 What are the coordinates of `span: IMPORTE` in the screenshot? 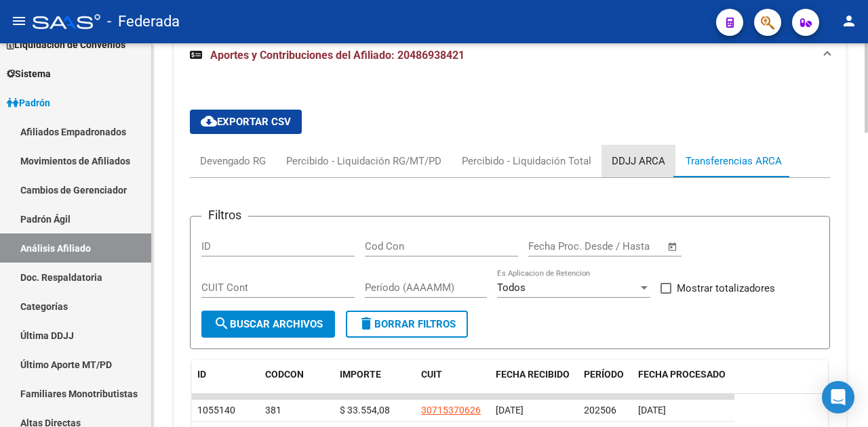 It's located at (360, 374).